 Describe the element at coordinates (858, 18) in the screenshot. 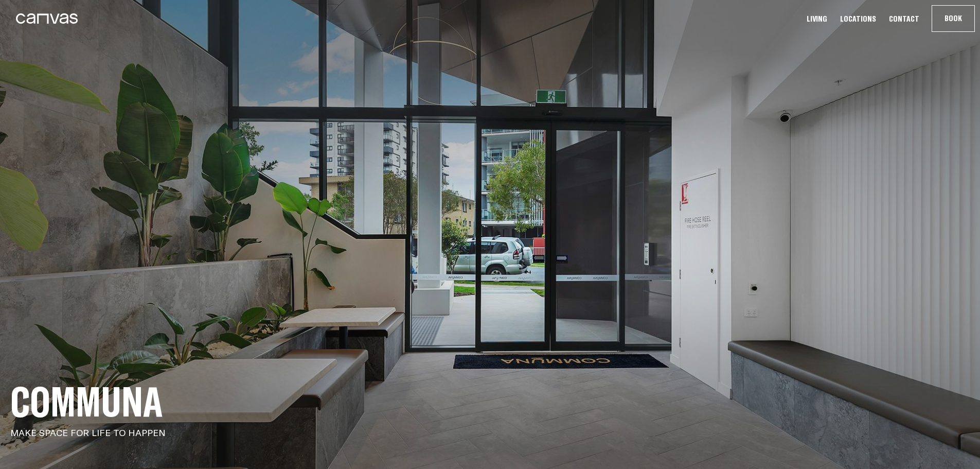

I see `a: Locations` at that location.